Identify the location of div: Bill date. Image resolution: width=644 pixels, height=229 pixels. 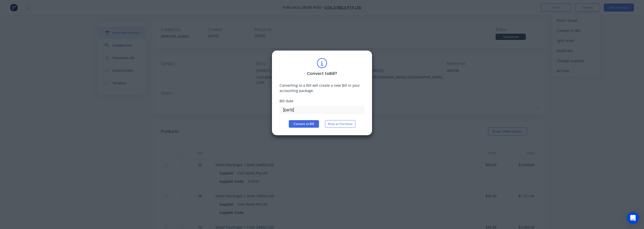
(322, 101).